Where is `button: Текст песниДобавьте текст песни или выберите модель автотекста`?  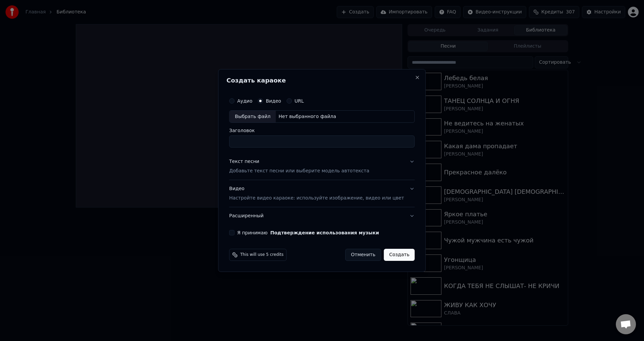
button: Текст песниДобавьте текст песни или выберите модель автотекста is located at coordinates (322, 166).